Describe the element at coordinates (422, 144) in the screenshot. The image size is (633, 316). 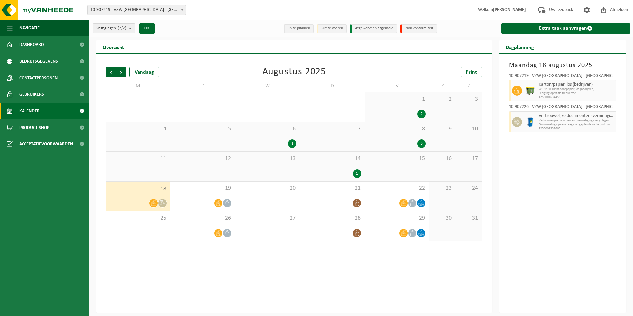
I see `div: 3` at that location.